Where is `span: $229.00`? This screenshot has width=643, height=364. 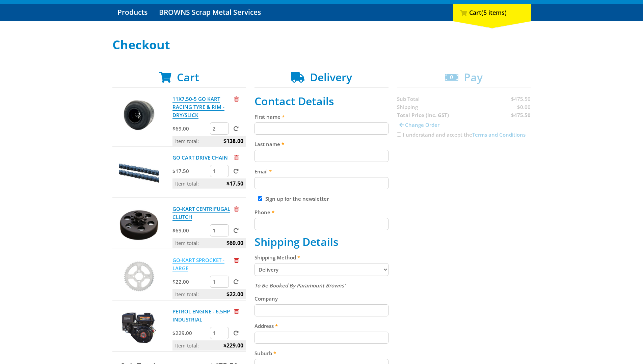 span: $229.00 is located at coordinates (233, 346).